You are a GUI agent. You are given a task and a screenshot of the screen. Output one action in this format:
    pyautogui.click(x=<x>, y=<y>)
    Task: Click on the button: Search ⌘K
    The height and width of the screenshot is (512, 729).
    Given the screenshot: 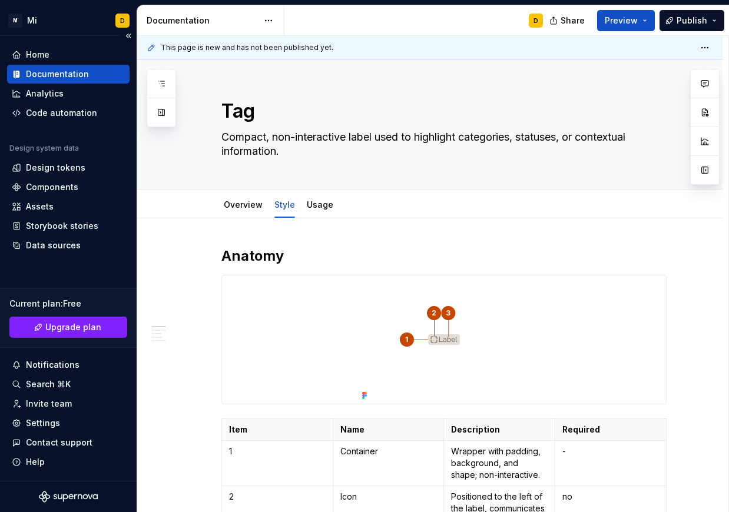 What is the action you would take?
    pyautogui.click(x=68, y=384)
    